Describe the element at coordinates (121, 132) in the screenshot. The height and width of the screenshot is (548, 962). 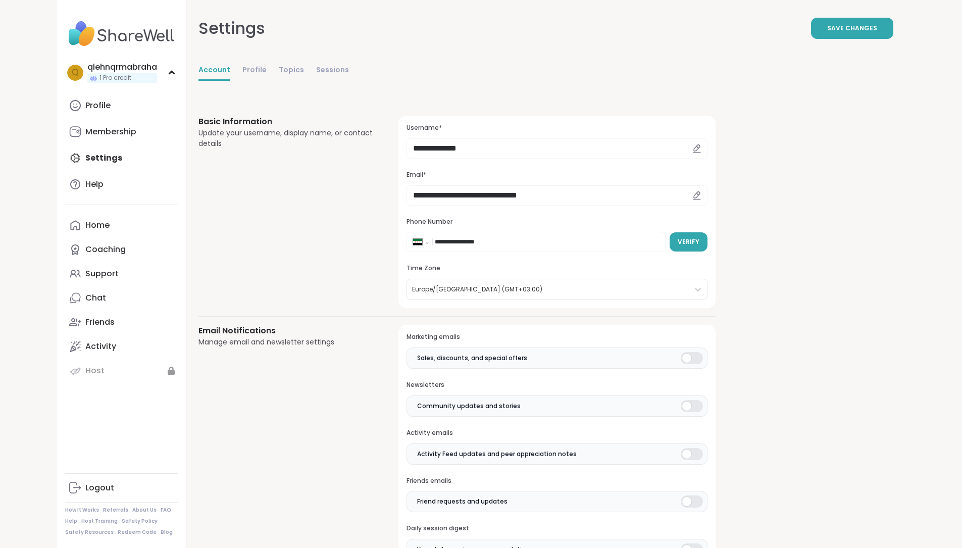
I see `a: Membership` at that location.